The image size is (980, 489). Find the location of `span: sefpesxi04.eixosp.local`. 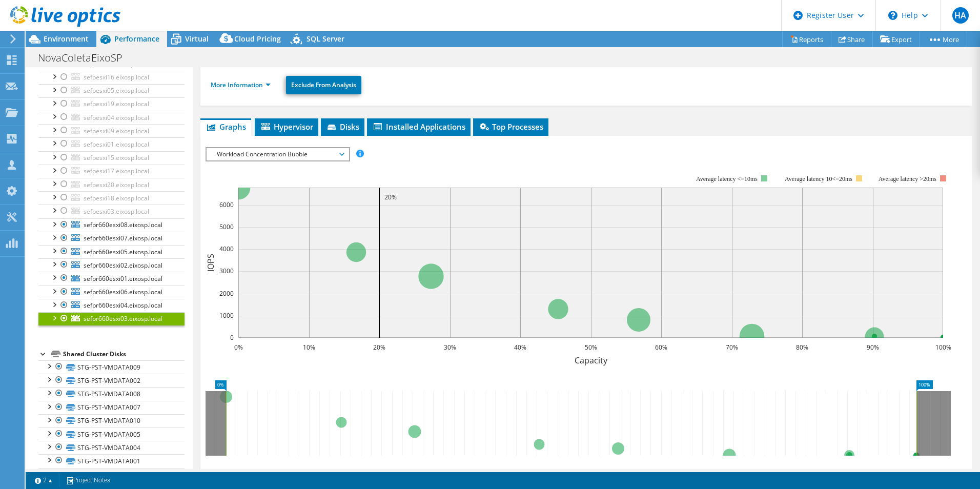

span: sefpesxi04.eixosp.local is located at coordinates (116, 118).